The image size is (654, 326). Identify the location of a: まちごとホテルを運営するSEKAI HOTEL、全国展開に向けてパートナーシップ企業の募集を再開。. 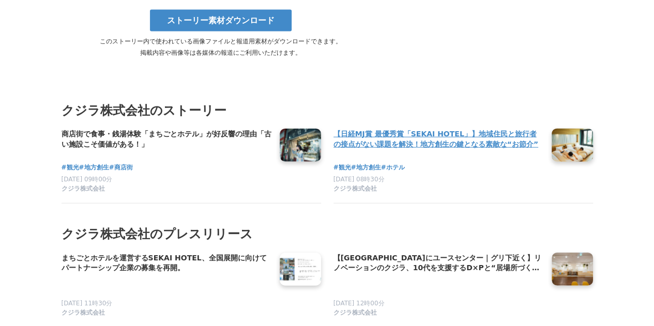
(167, 264).